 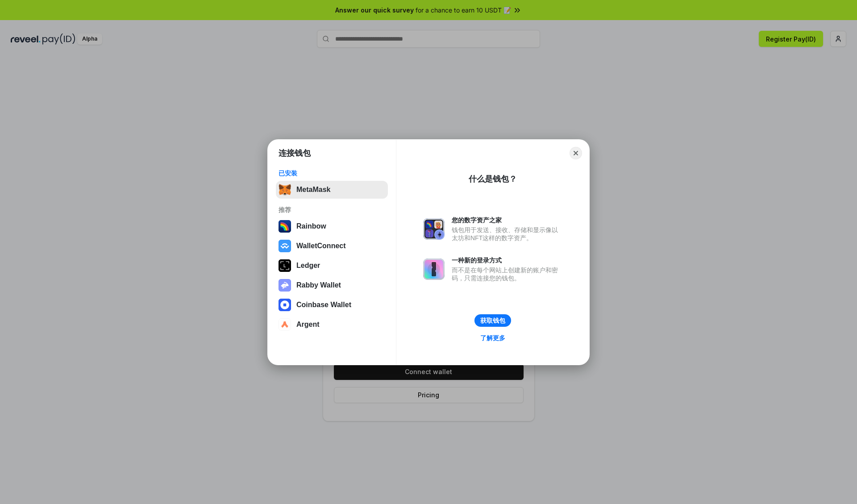 What do you see at coordinates (332, 226) in the screenshot?
I see `button: Rainbow` at bounding box center [332, 226].